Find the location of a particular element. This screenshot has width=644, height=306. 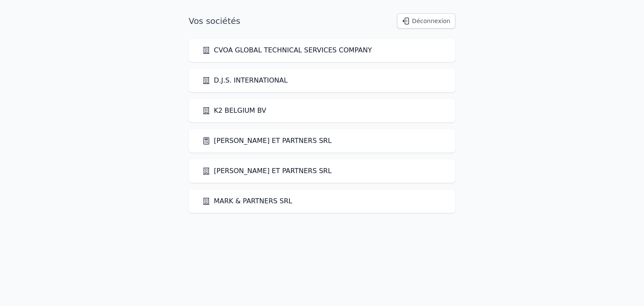

a: CVOA GLOBAL TECHNICAL SERVICES COMPANY is located at coordinates (287, 50).